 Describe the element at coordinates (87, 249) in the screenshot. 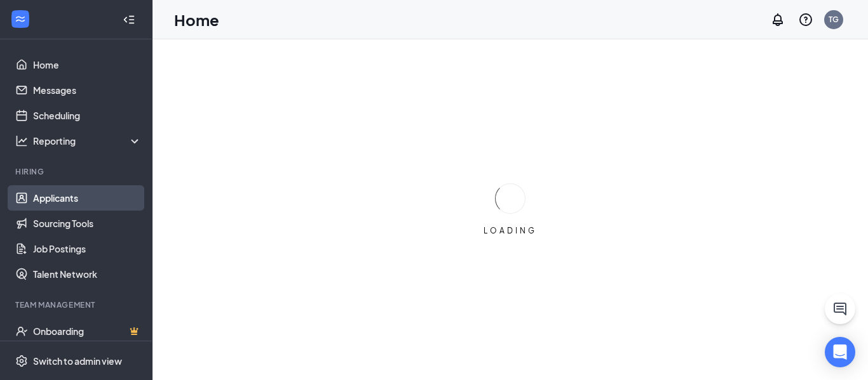

I see `a: Job Postings` at that location.